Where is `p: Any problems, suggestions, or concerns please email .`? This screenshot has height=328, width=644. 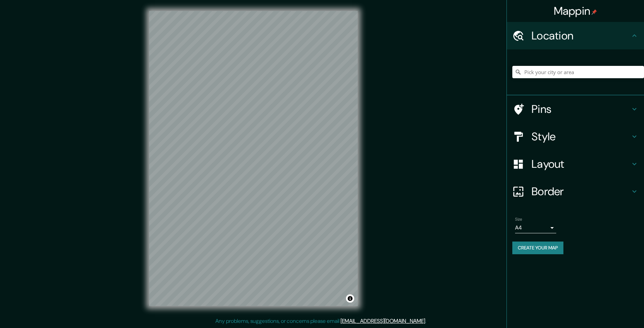
p: Any problems, suggestions, or concerns please email . is located at coordinates (321, 321).